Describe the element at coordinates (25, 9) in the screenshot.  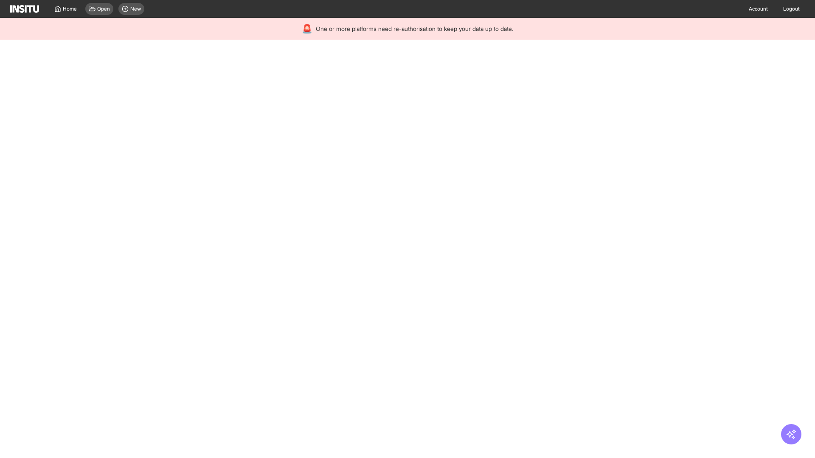
I see `img: Logo` at that location.